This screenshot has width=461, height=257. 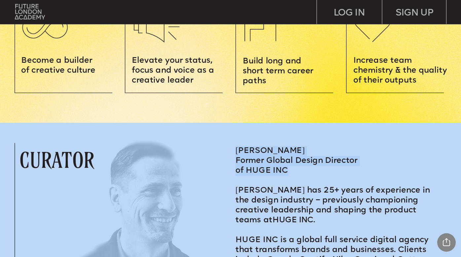 I want to click on img: upload-c195d102-87dd-44f7-b452-f953387b4252.png, so click(x=45, y=26).